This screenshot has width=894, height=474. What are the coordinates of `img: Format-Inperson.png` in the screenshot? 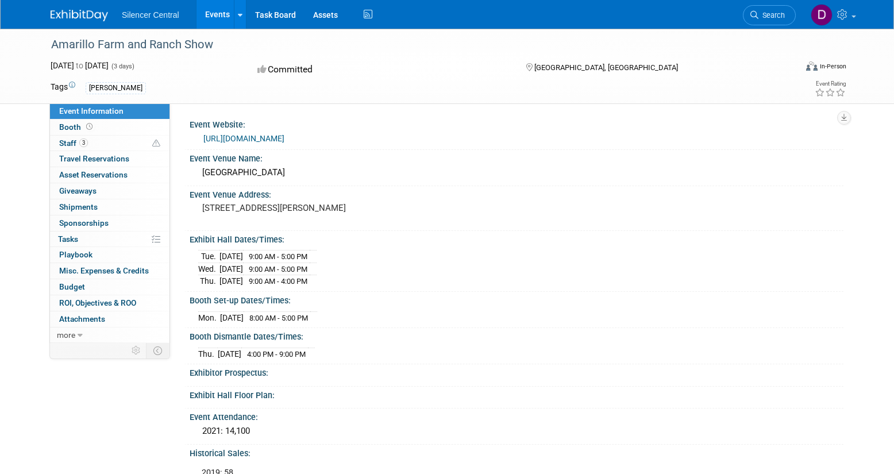 It's located at (812, 66).